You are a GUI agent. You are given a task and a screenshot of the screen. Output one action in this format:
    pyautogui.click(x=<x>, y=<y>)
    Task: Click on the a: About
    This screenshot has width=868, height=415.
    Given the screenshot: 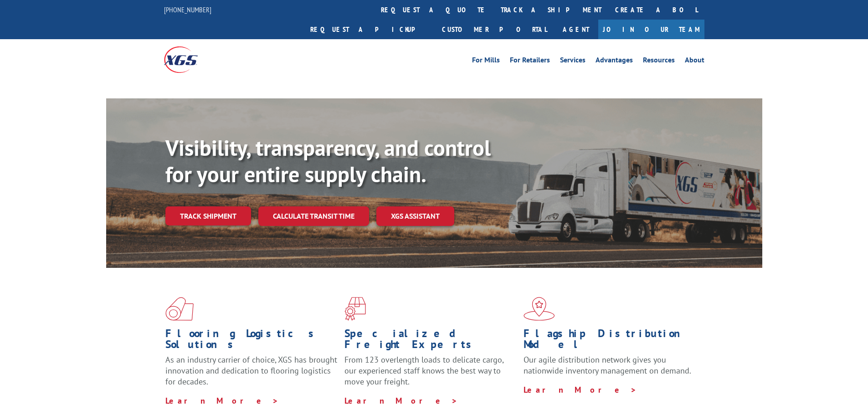 What is the action you would take?
    pyautogui.click(x=694, y=61)
    